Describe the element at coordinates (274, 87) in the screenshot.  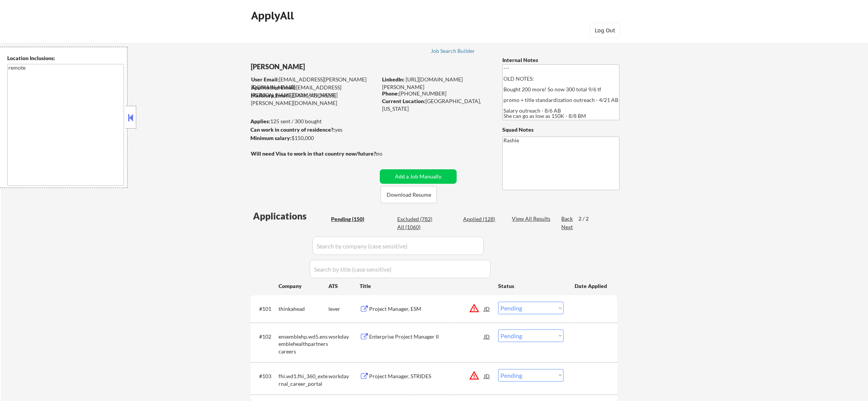
I see `strong: Application Email:` at that location.